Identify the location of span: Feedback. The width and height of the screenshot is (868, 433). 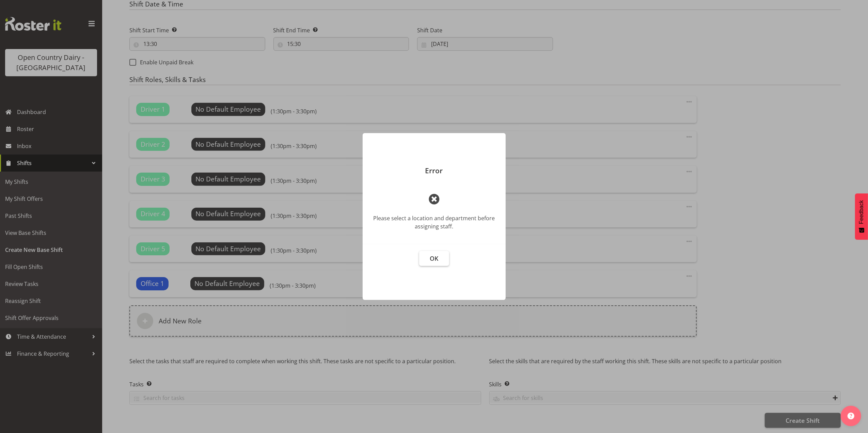
(862, 212).